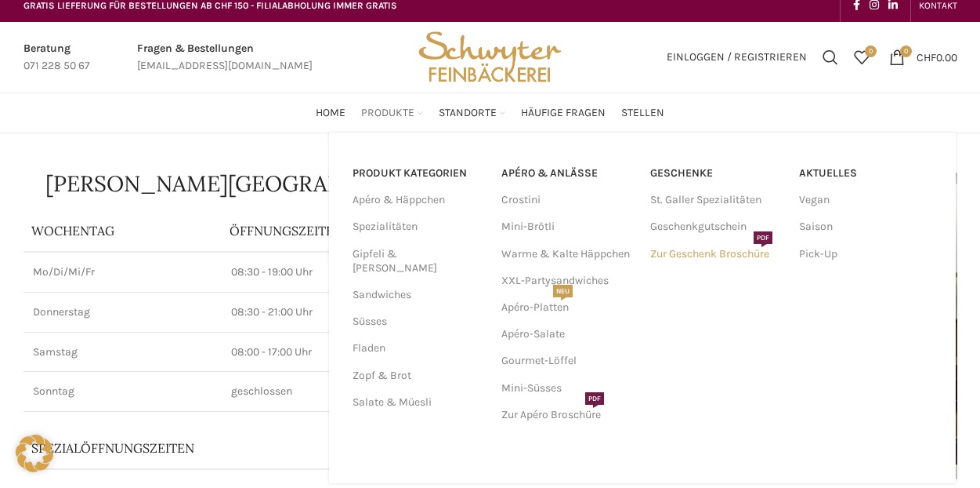 The width and height of the screenshot is (980, 488). I want to click on span: Home, so click(330, 113).